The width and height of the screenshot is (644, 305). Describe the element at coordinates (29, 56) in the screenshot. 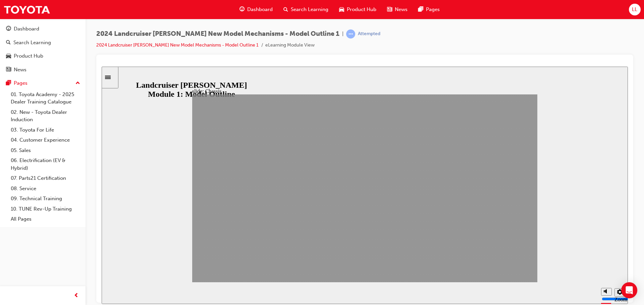

I see `div: Product Hub` at that location.